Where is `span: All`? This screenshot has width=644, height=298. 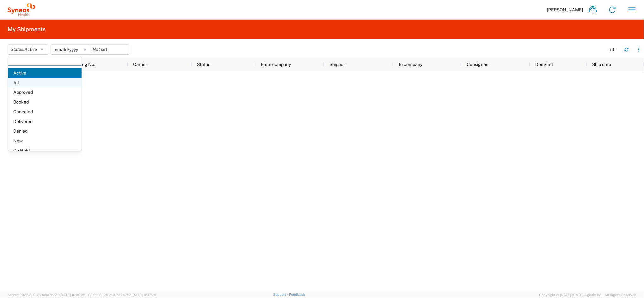
span: All is located at coordinates (45, 83).